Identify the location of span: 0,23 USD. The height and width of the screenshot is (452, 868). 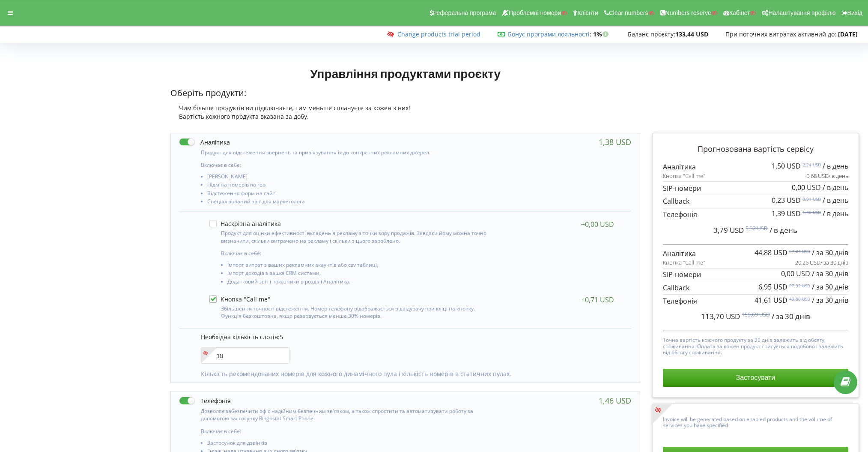
(787, 200).